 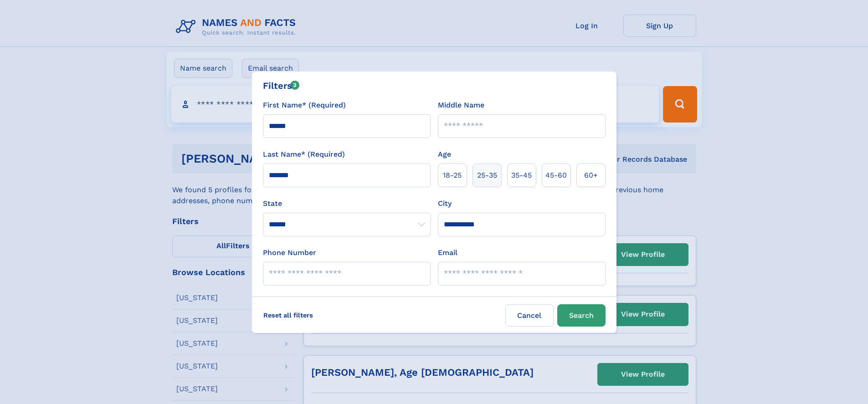 I want to click on label: Age, so click(x=444, y=154).